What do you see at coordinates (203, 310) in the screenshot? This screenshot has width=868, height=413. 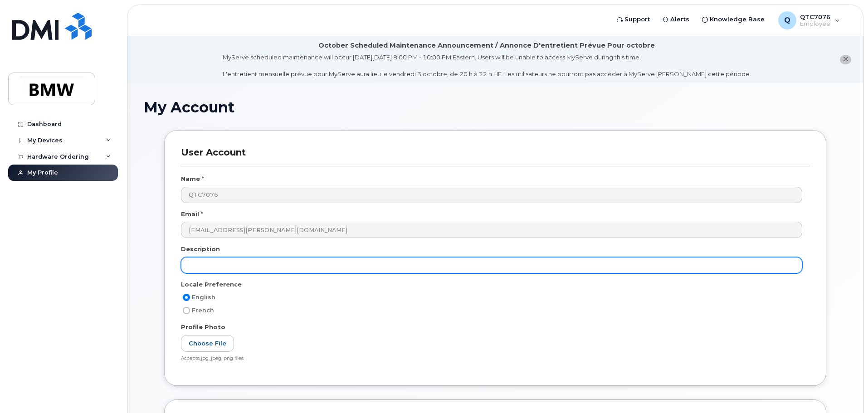 I see `span: French` at bounding box center [203, 310].